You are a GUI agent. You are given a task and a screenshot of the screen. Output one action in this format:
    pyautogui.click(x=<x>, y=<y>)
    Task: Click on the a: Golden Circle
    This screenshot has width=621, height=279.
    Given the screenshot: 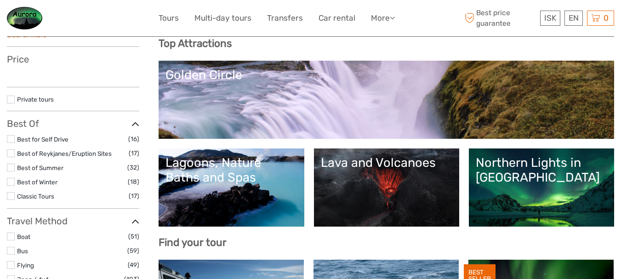 What is the action you would take?
    pyautogui.click(x=386, y=100)
    